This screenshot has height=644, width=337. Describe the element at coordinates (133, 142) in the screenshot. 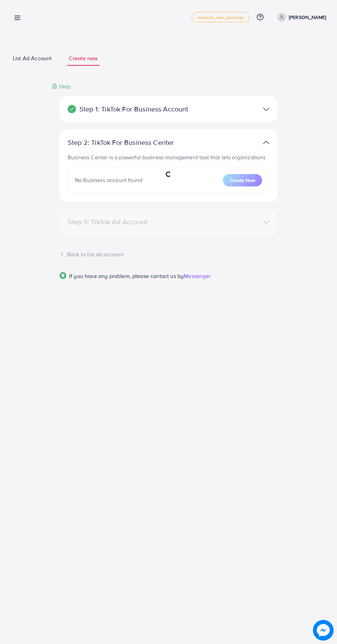

I see `p: Step 2: TikTok For Business Center` at that location.